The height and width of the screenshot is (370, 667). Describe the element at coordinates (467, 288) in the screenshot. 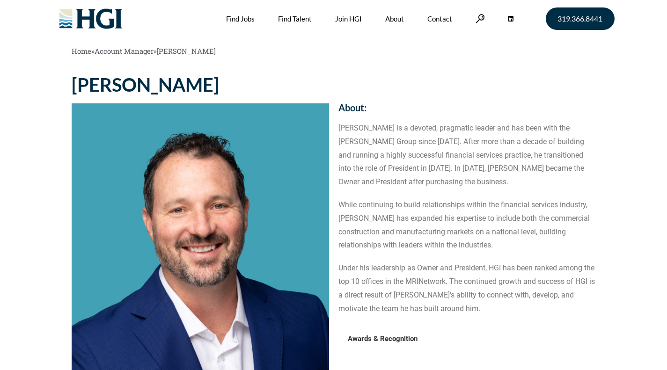

I see `p: Under his leadership as Owner and President, HGI has been ranked among the top 10 offices in the ...` at that location.